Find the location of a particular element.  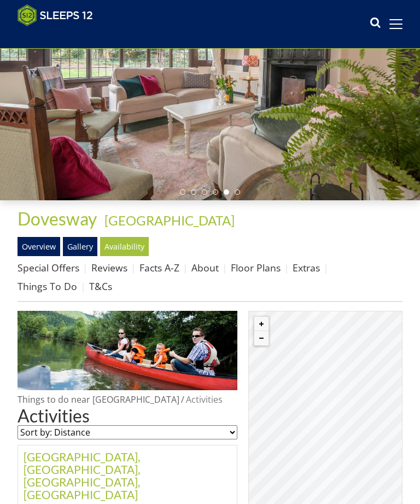

img: Sleeps 12 is located at coordinates (56, 15).